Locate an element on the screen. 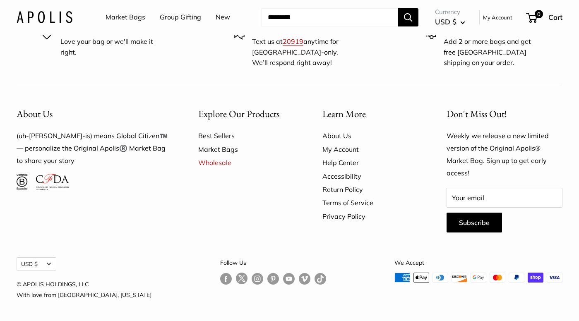  a: Follow us on Tumblr is located at coordinates (320, 278).